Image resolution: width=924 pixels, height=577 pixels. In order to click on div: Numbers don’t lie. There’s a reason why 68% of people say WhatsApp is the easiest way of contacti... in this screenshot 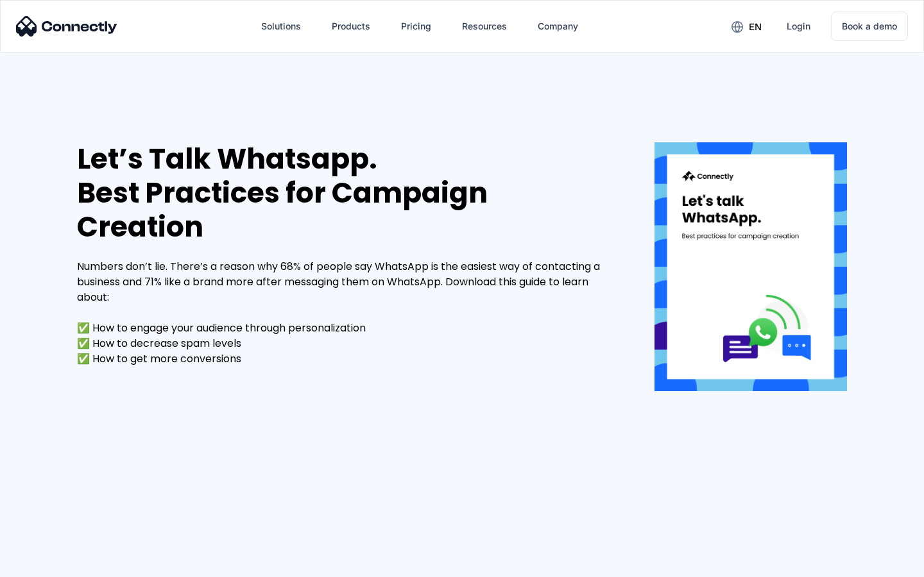, I will do `click(347, 313)`.